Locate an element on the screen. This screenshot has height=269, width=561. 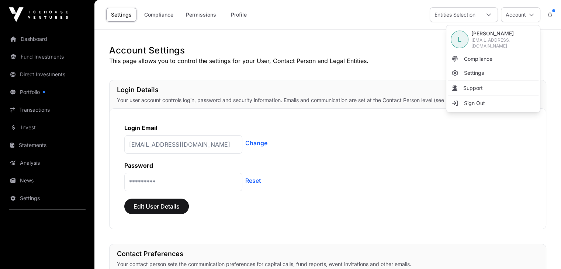
a: Direct Investments is located at coordinates (47, 75).